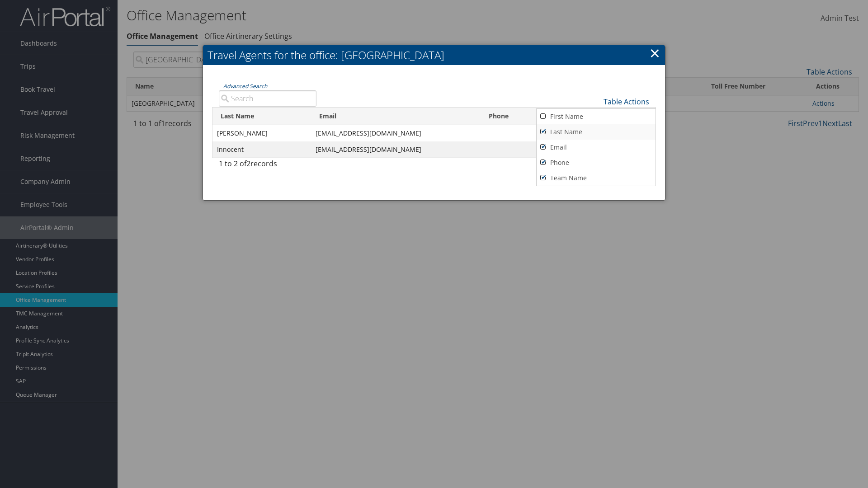 This screenshot has height=488, width=868. Describe the element at coordinates (596, 132) in the screenshot. I see `a: Last Name` at that location.